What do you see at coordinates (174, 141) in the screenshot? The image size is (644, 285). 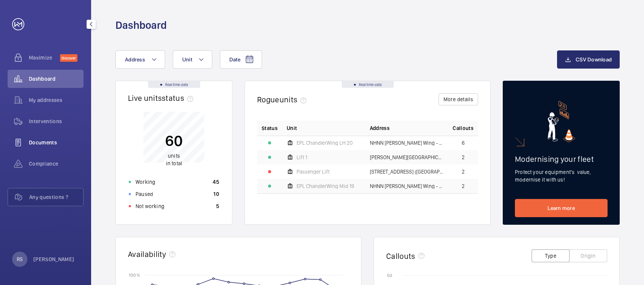 I see `p: 60` at bounding box center [174, 141].